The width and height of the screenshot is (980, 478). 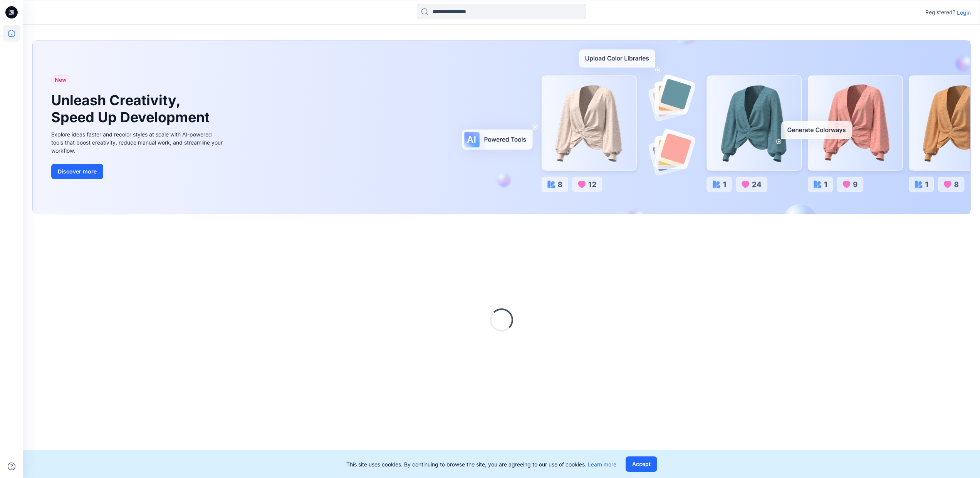 I want to click on p: Registered?, so click(x=940, y=12).